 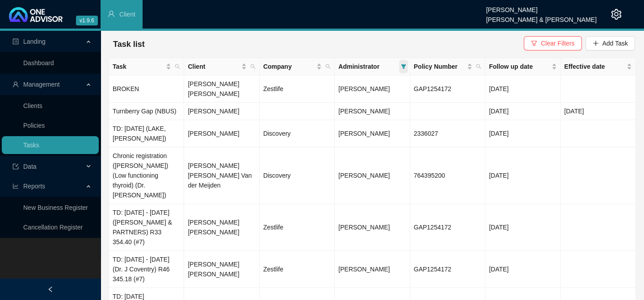 What do you see at coordinates (41, 85) in the screenshot?
I see `span: Management` at bounding box center [41, 85].